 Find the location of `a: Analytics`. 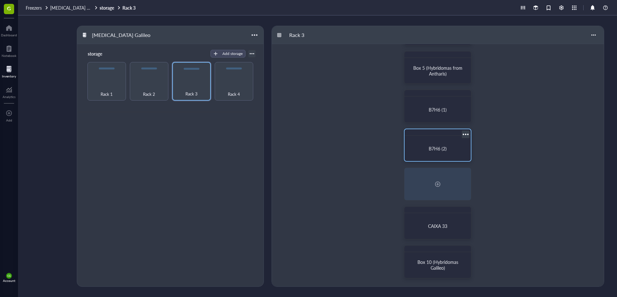

a: Analytics is located at coordinates (9, 92).